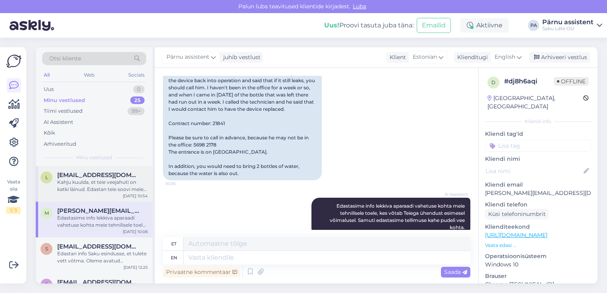  I want to click on p: Vaata edasi ..., so click(538, 246).